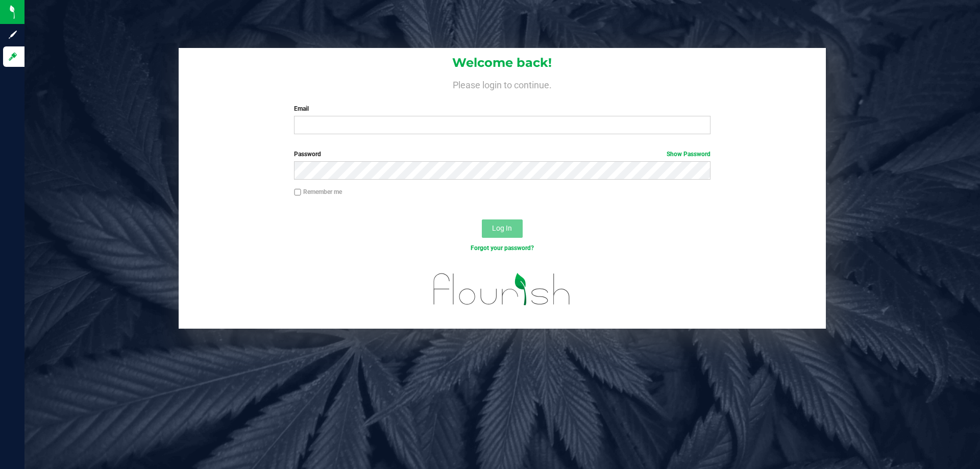 Image resolution: width=980 pixels, height=469 pixels. I want to click on input: Remember me, so click(298, 193).